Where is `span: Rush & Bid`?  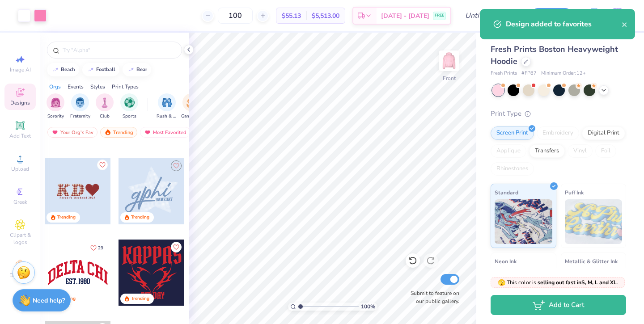 span: Rush & Bid is located at coordinates (167, 116).